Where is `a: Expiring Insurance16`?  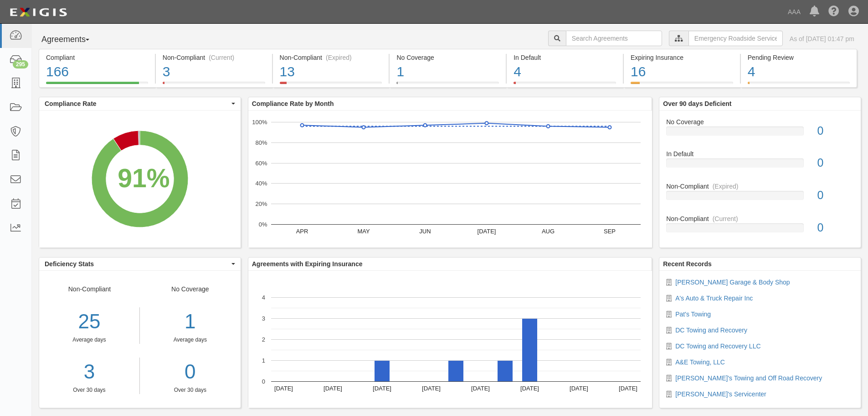
a: Expiring Insurance16 is located at coordinates (681, 86).